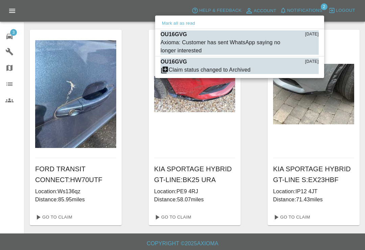 The height and width of the screenshot is (250, 365). What do you see at coordinates (178, 23) in the screenshot?
I see `button: Mark all as read` at bounding box center [178, 23].